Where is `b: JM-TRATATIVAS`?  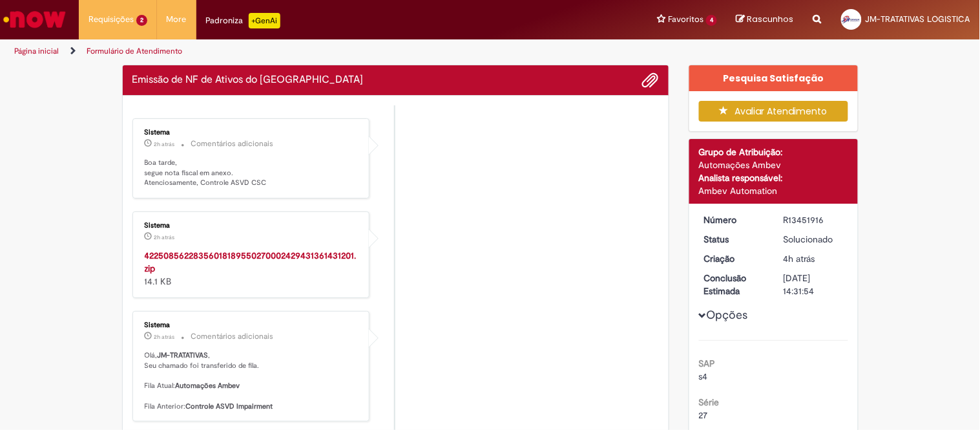
b: JM-TRATATIVAS is located at coordinates (183, 355).